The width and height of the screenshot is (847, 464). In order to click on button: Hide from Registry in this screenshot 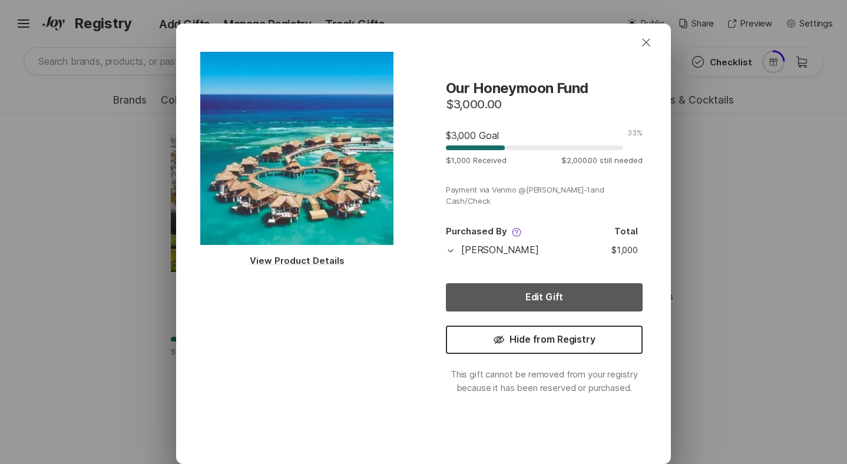, I will do `click(544, 340)`.